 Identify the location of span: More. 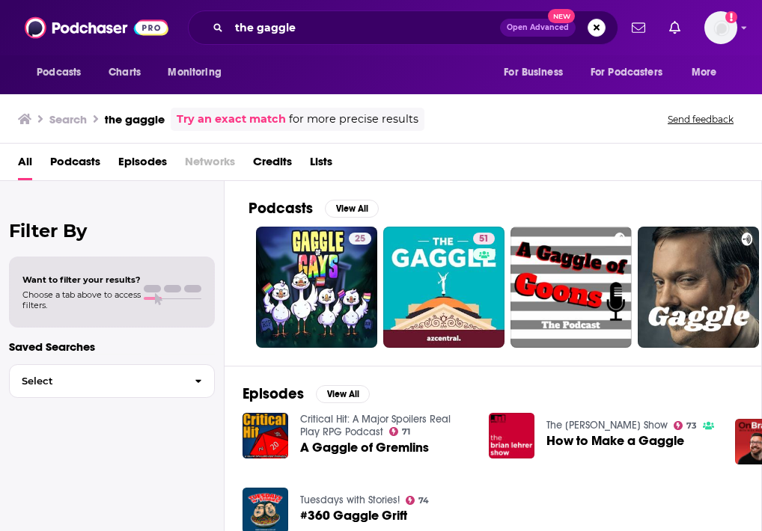
(704, 73).